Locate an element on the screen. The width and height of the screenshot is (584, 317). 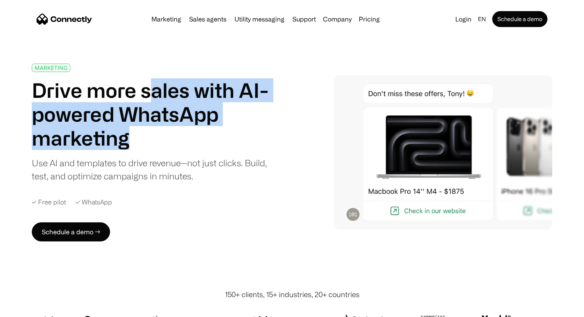
div: Company is located at coordinates (337, 19).